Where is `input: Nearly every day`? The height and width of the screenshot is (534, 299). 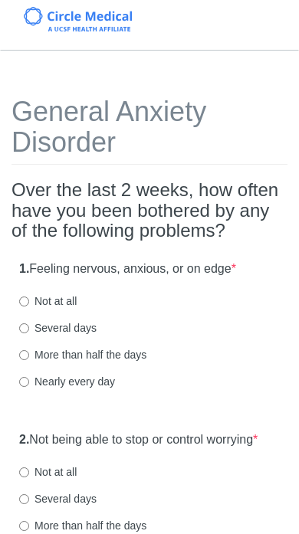
input: Nearly every day is located at coordinates (24, 382).